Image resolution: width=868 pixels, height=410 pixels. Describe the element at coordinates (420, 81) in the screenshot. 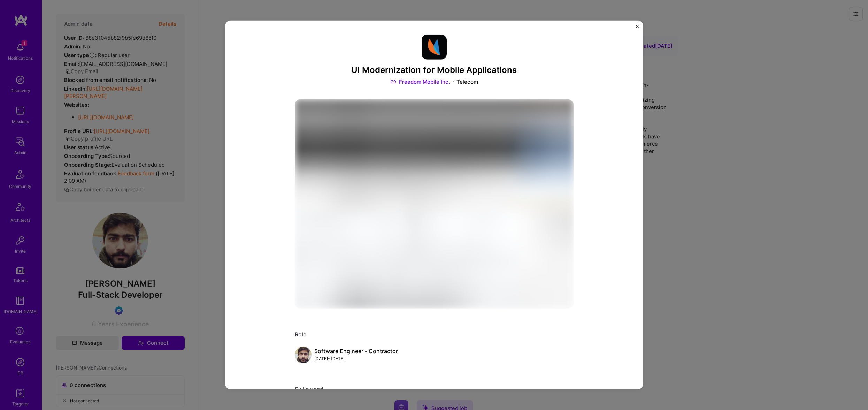

I see `a: Freedom Mobile Inc.` at that location.